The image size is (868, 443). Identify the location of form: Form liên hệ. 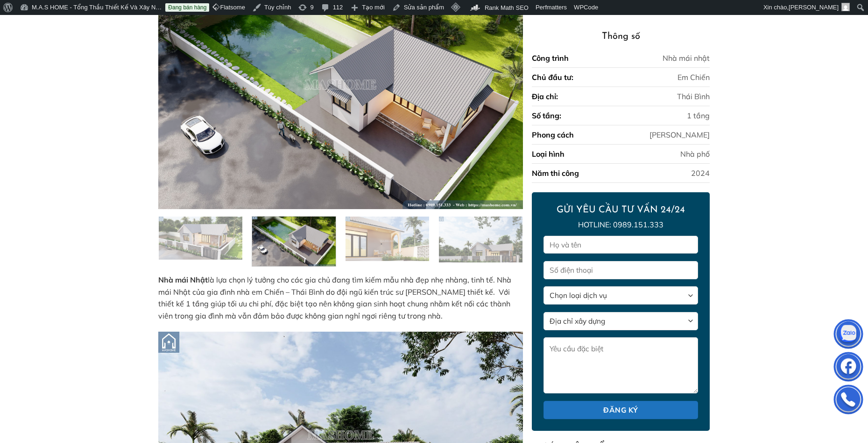
(621, 311).